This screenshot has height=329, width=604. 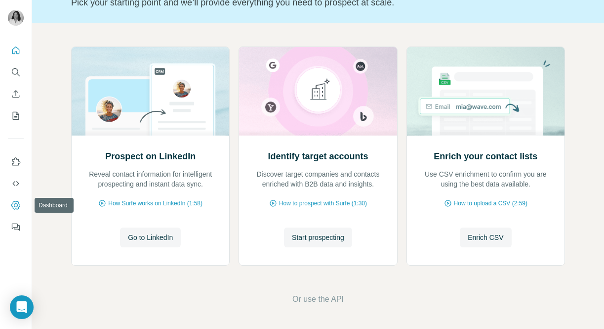 What do you see at coordinates (323, 203) in the screenshot?
I see `span: How to prospect with Surfe (1:30)` at bounding box center [323, 203].